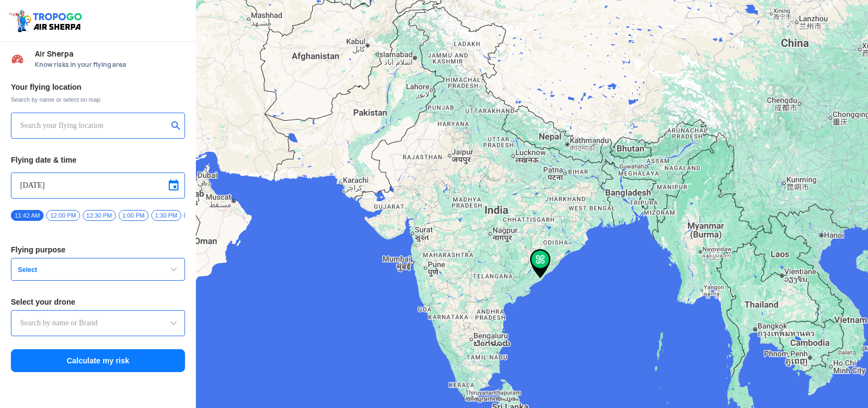 Image resolution: width=868 pixels, height=408 pixels. Describe the element at coordinates (110, 65) in the screenshot. I see `span: Know risks in your flying area` at that location.